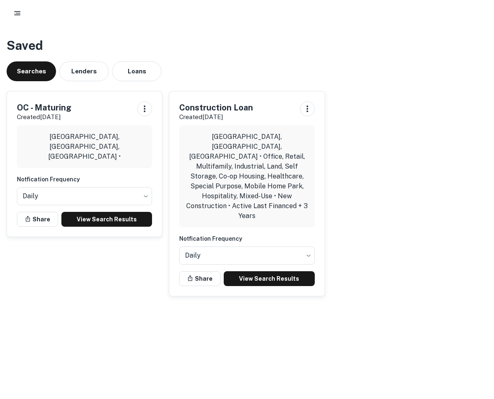  I want to click on h5: OC - Maturing, so click(44, 108).